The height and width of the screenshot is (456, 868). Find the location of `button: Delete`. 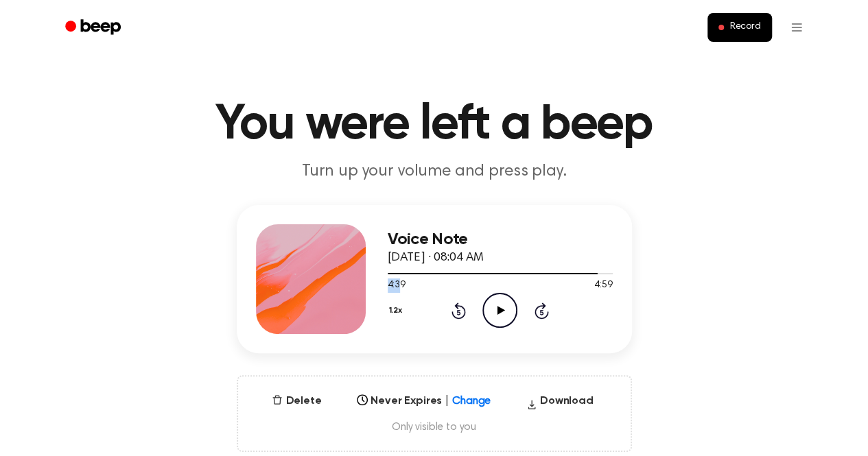

button: Delete is located at coordinates (297, 401).